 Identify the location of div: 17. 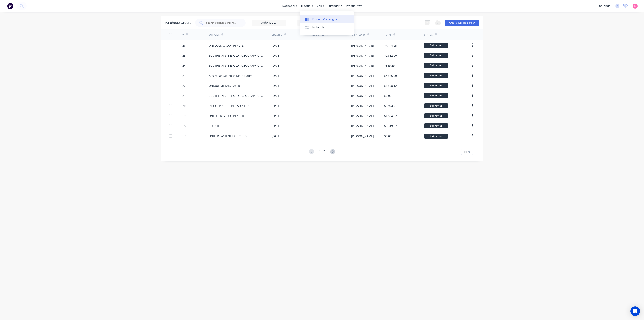
(184, 136).